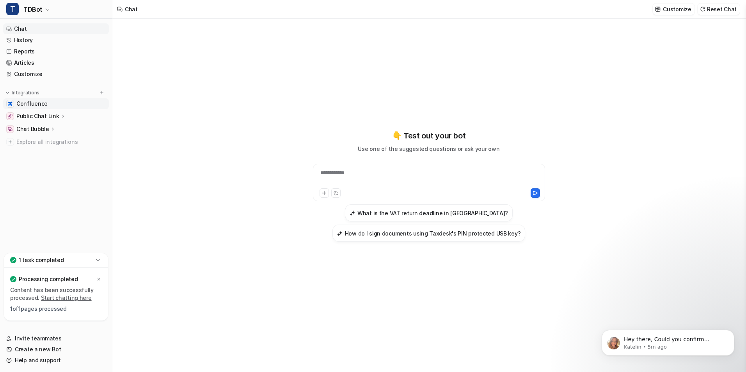 The height and width of the screenshot is (372, 746). I want to click on img: menu_add.svg, so click(102, 93).